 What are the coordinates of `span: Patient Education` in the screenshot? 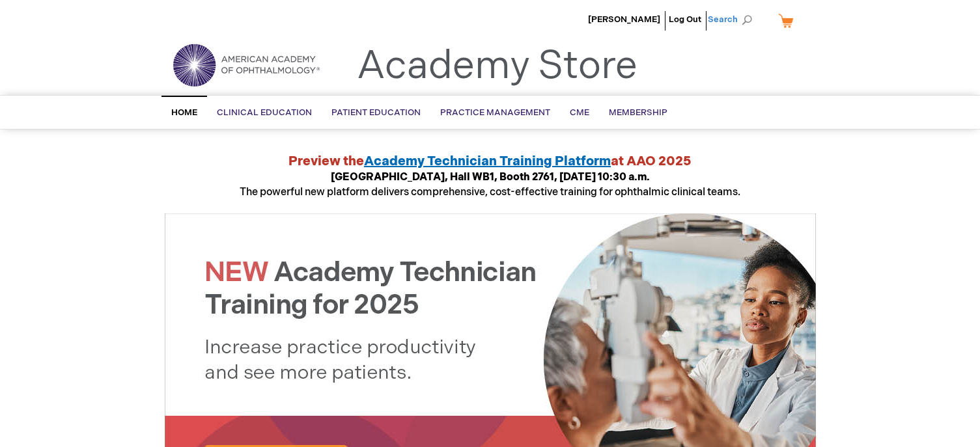 It's located at (376, 112).